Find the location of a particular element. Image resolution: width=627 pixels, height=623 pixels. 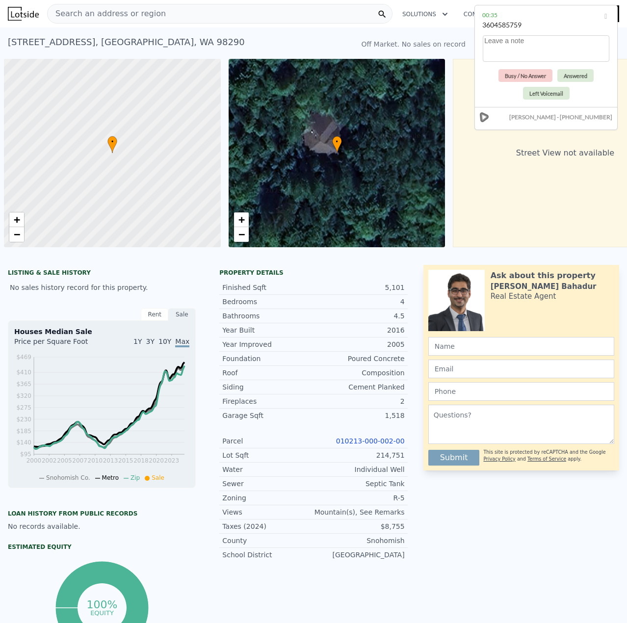

div: Snohomish is located at coordinates (359, 541).